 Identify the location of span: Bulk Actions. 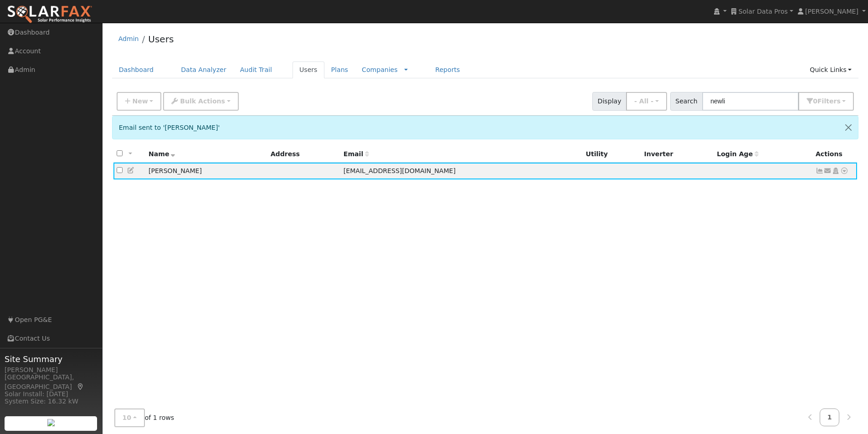
(202, 101).